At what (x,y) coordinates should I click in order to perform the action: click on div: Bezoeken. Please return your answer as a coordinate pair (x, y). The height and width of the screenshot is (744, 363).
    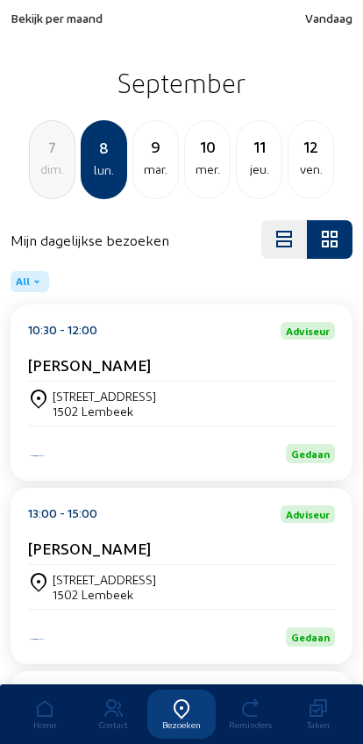
    Looking at the image, I should click on (182, 725).